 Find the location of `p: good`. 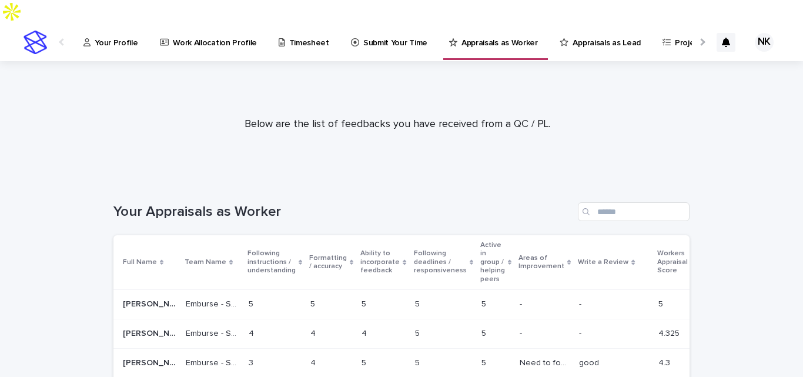

p: good is located at coordinates (590, 362).